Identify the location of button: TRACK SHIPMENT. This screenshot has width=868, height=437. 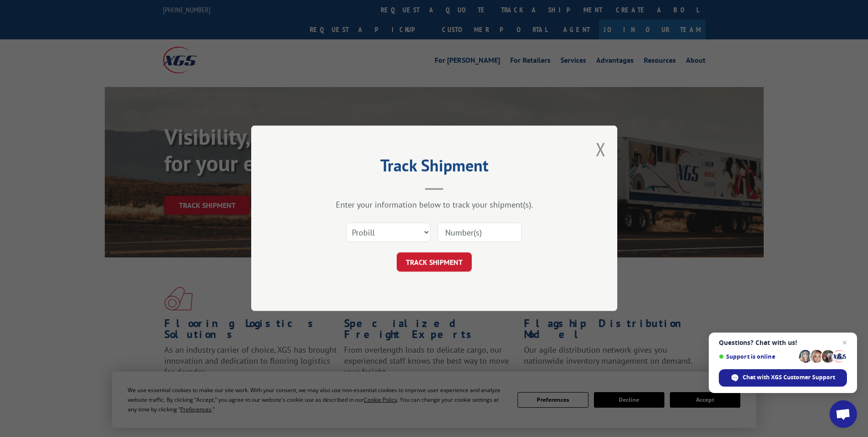
(434, 263).